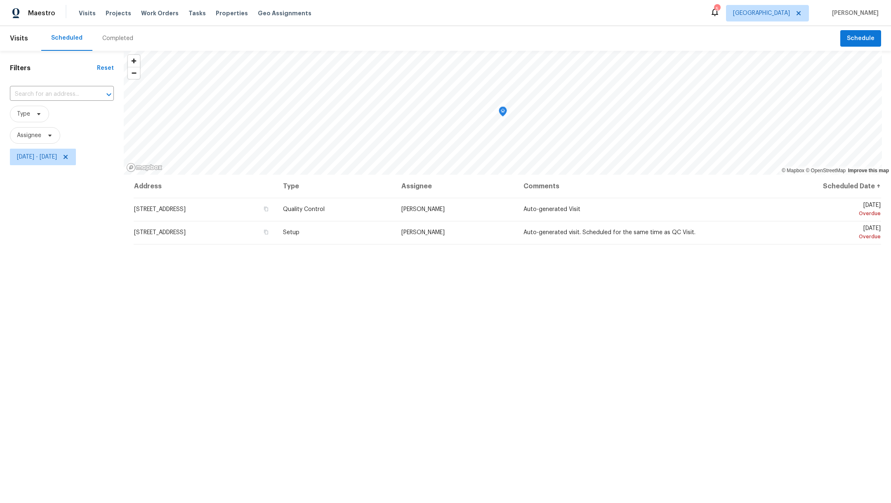  What do you see at coordinates (291, 232) in the screenshot?
I see `span: Setup` at bounding box center [291, 232].